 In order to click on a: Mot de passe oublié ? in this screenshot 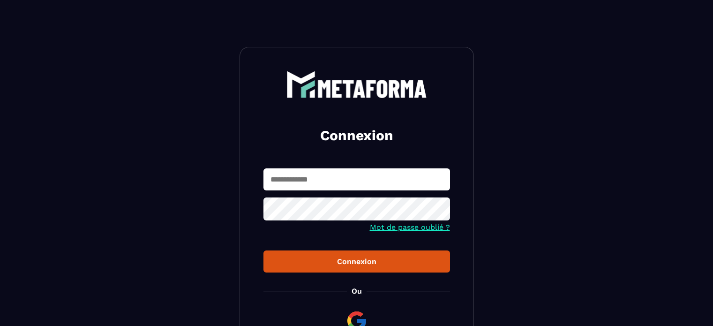, I will do `click(410, 227)`.